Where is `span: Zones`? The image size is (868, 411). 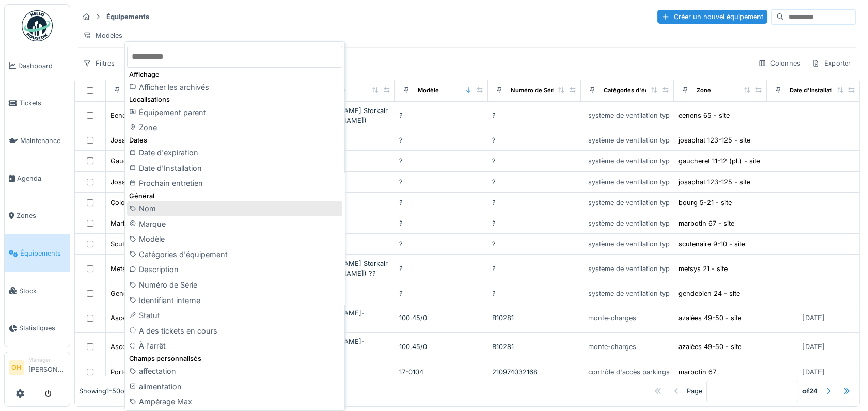
span: Zones is located at coordinates (41, 215).